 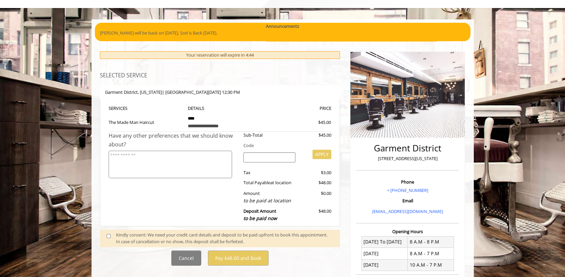 I want to click on div: Amount, so click(x=269, y=197).